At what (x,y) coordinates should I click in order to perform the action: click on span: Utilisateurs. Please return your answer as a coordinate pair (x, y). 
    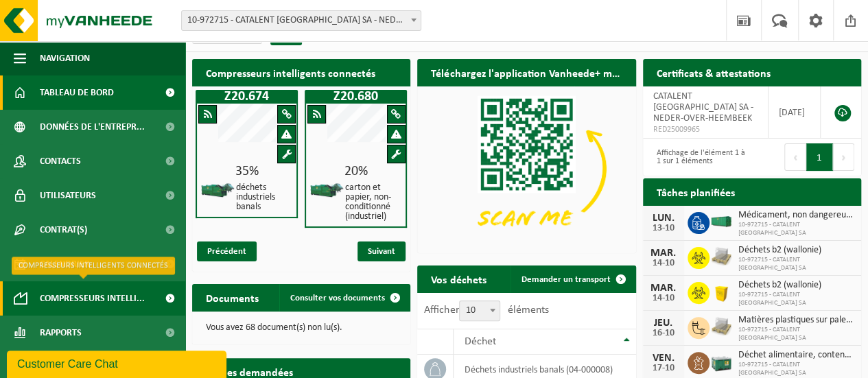
    Looking at the image, I should click on (68, 195).